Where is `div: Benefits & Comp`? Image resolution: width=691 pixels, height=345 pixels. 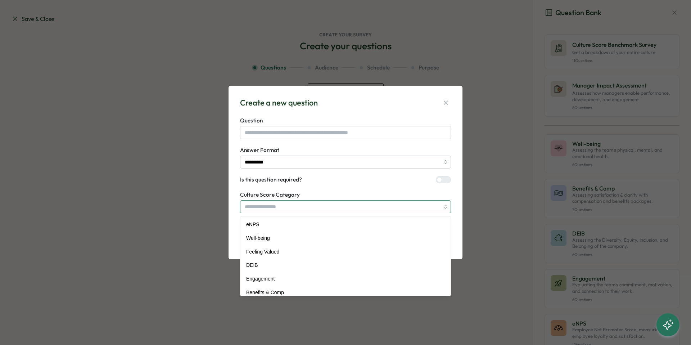 div: Benefits & Comp is located at coordinates (346, 293).